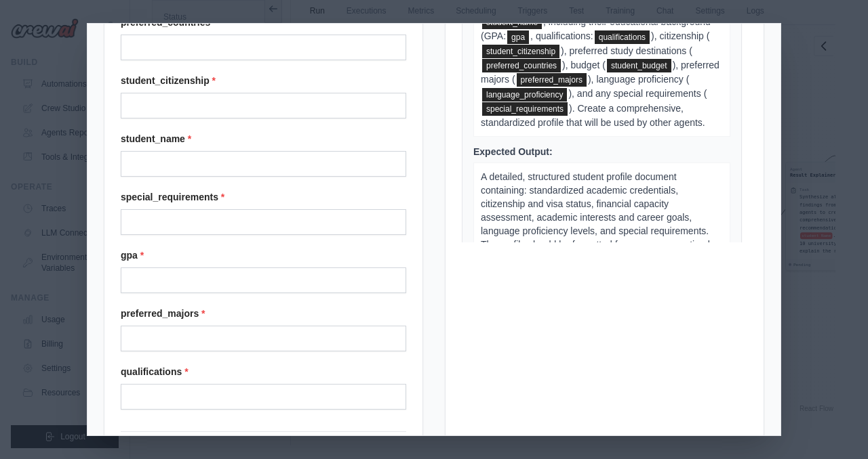 This screenshot has height=459, width=868. I want to click on span: preferred_countries, so click(522, 66).